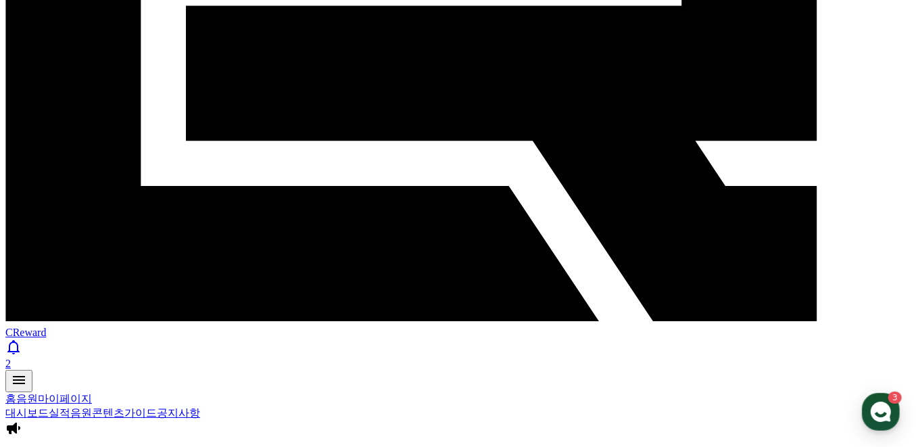  I want to click on a: 실적, so click(60, 413).